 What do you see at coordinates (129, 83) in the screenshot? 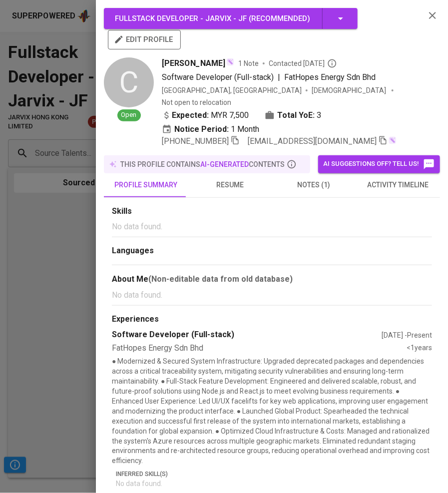
I see `div: C` at bounding box center [129, 83].